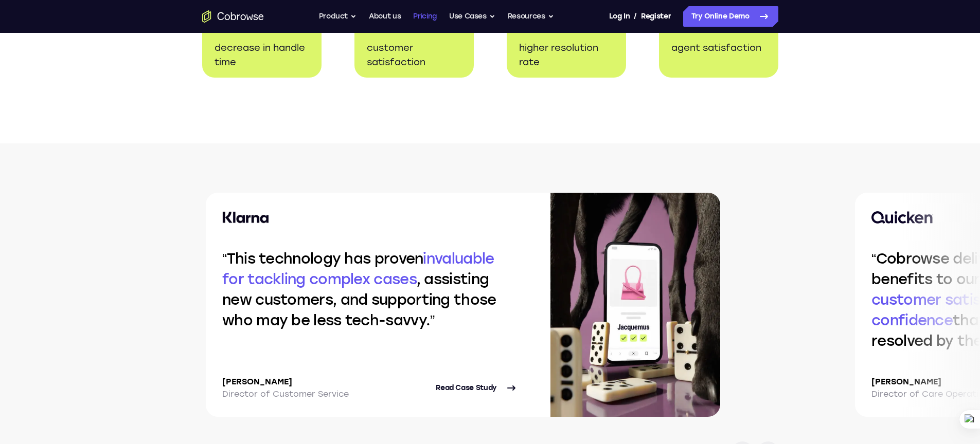 The width and height of the screenshot is (980, 444). I want to click on a: Go to the home page, so click(233, 17).